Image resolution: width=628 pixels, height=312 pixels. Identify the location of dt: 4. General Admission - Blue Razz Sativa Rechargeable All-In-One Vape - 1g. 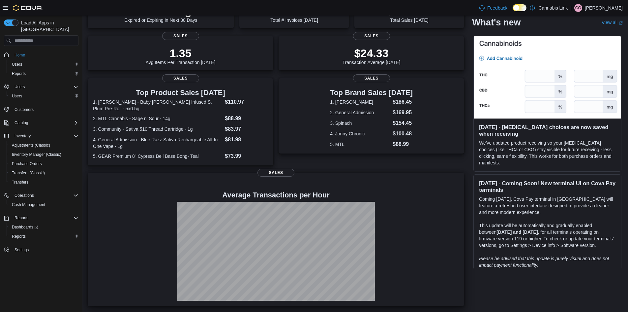
(158, 143).